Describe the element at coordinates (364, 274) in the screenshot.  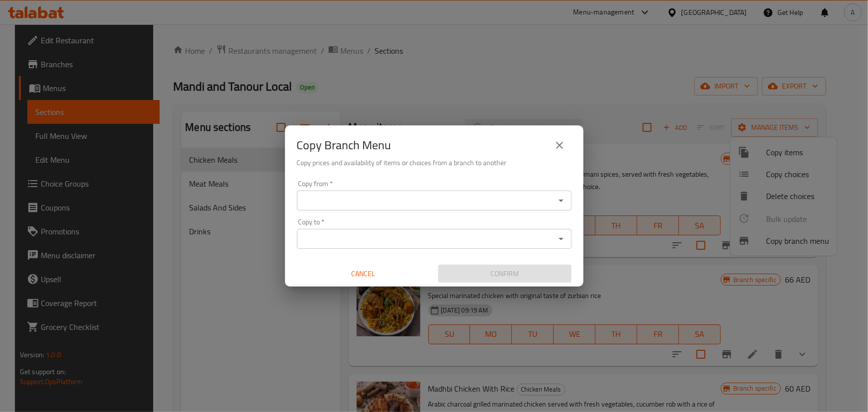
I see `span: Cancel` at that location.